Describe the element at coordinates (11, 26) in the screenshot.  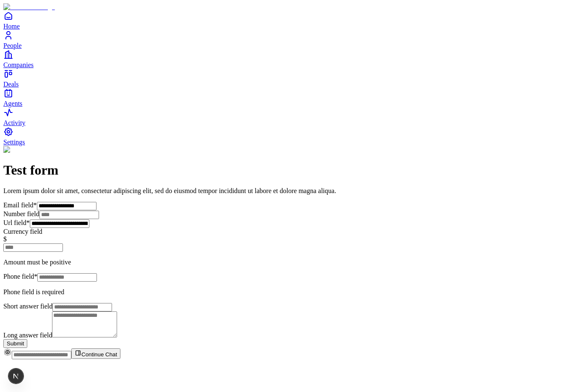
I see `span: Home` at that location.